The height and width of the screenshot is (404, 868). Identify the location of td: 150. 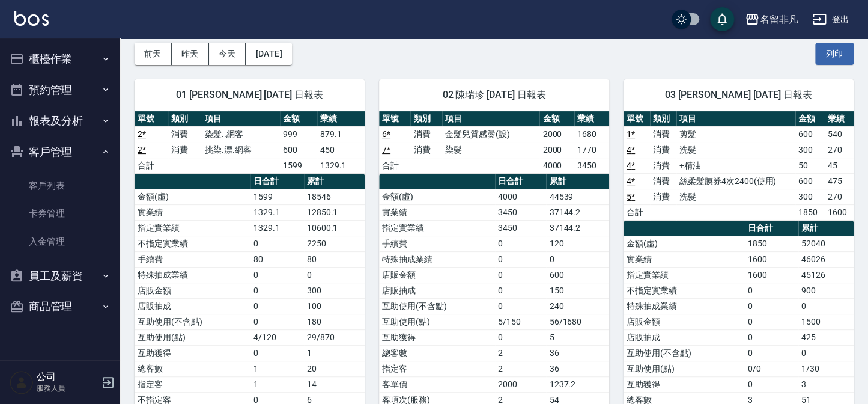
(577, 290).